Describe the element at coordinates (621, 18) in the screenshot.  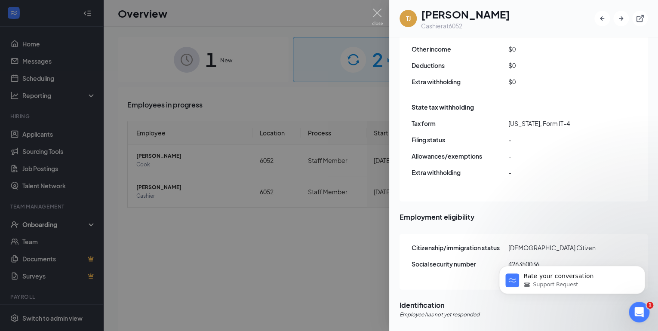
I see `button: ArrowRight` at that location.